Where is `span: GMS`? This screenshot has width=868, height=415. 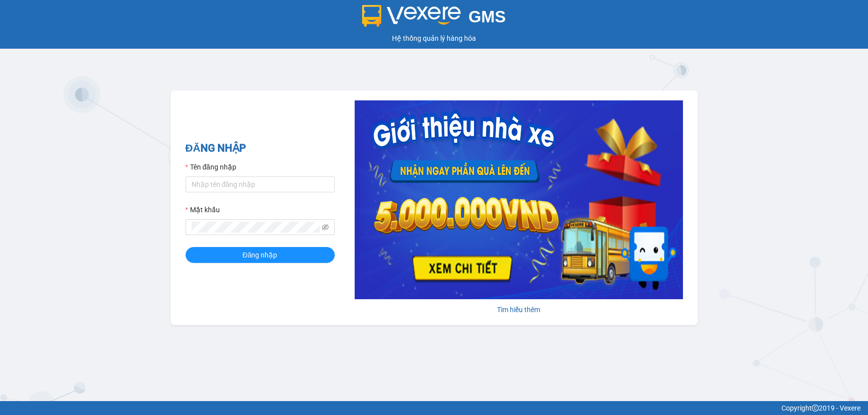 span: GMS is located at coordinates (486, 17).